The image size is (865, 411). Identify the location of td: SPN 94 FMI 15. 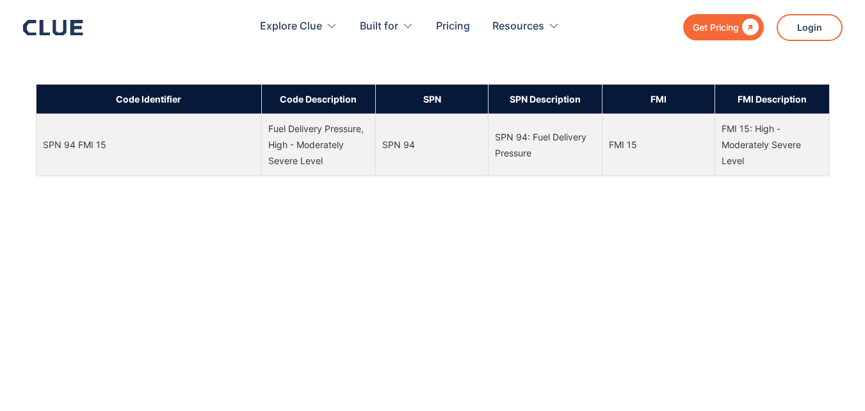
(149, 145).